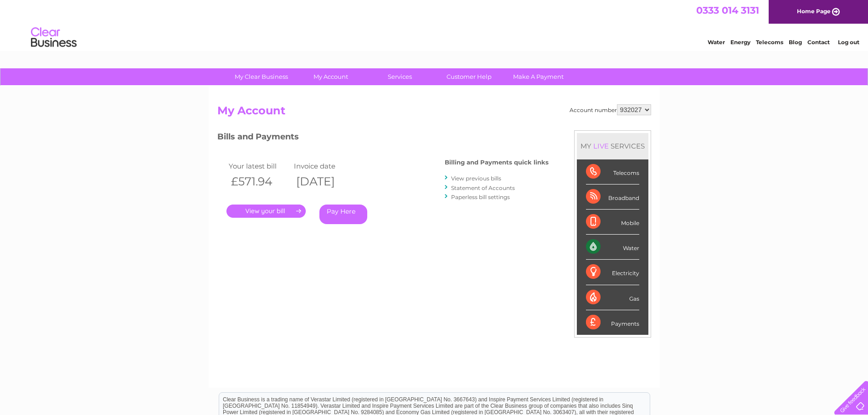  Describe the element at coordinates (612, 146) in the screenshot. I see `div: MY SERVICES` at that location.